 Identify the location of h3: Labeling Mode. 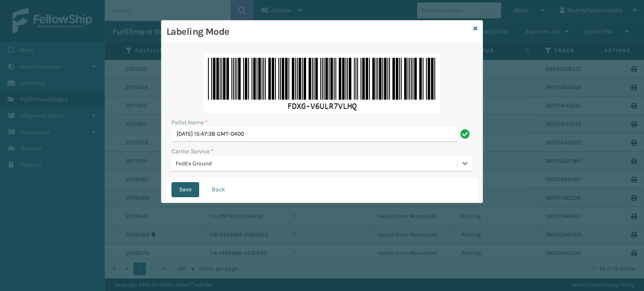
(318, 32).